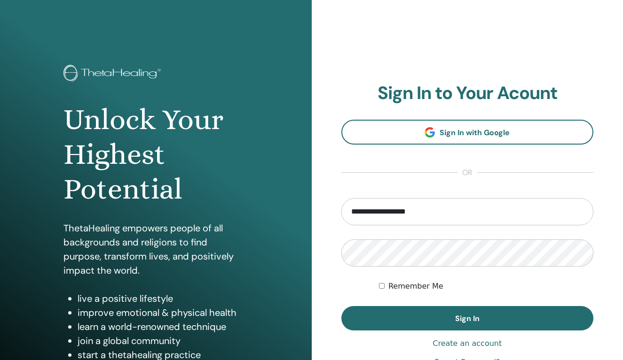  What do you see at coordinates (163, 341) in the screenshot?
I see `li: join a global community` at bounding box center [163, 341].